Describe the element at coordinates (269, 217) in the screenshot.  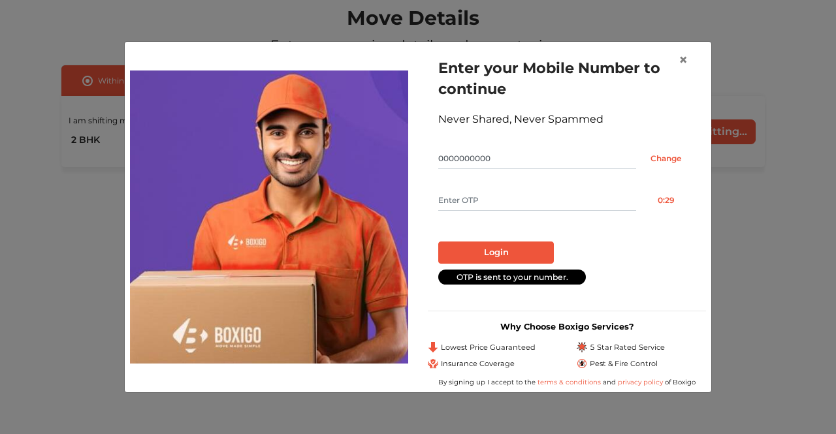
I see `img: relocation-img` at that location.